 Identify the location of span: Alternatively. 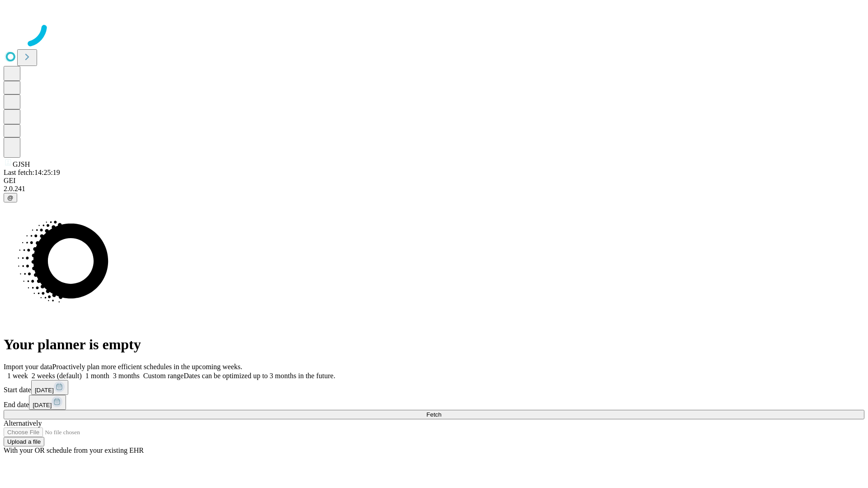
(22, 423).